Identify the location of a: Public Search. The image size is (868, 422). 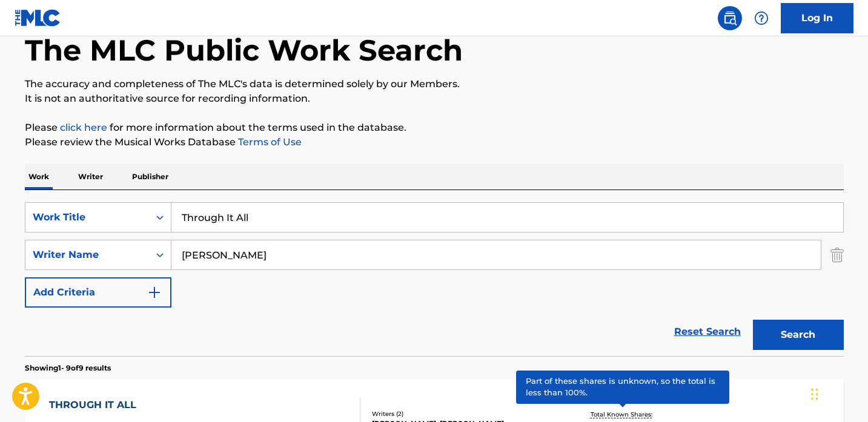
(730, 18).